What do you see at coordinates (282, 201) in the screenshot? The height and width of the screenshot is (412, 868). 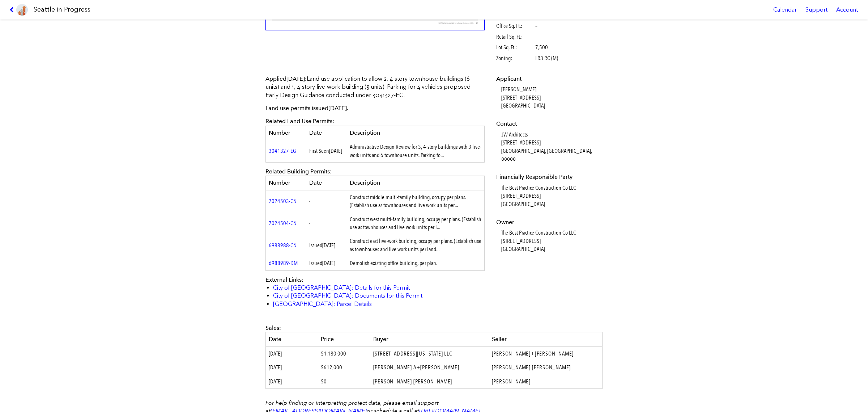 I see `a: 7024503-CN` at bounding box center [282, 201].